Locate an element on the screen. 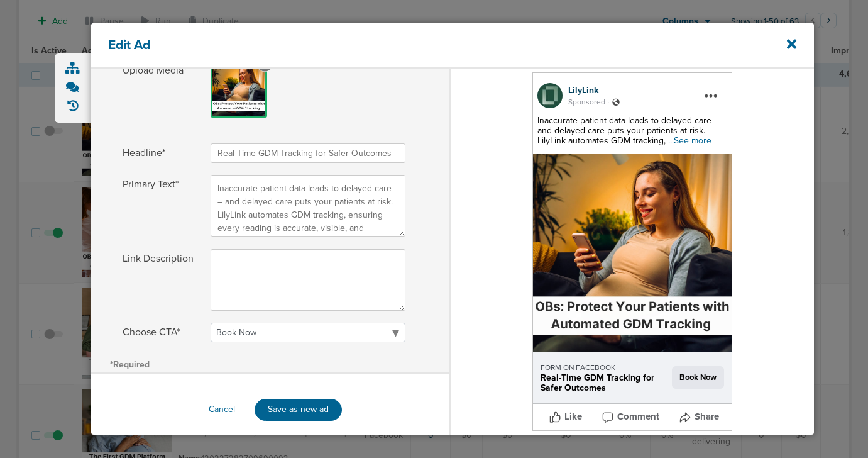  span: Link Description is located at coordinates (160, 280).